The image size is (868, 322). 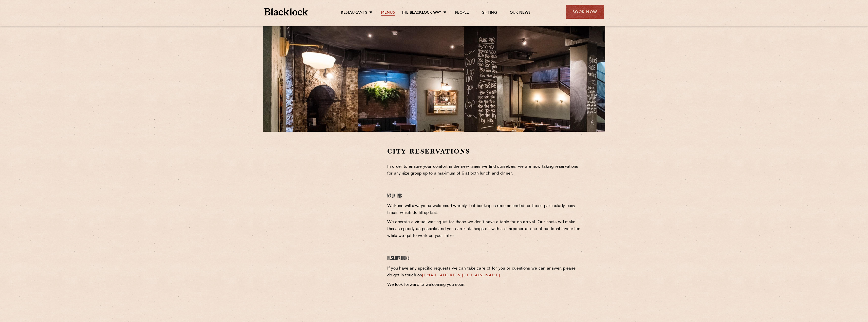 I want to click on a: Menus, so click(x=388, y=13).